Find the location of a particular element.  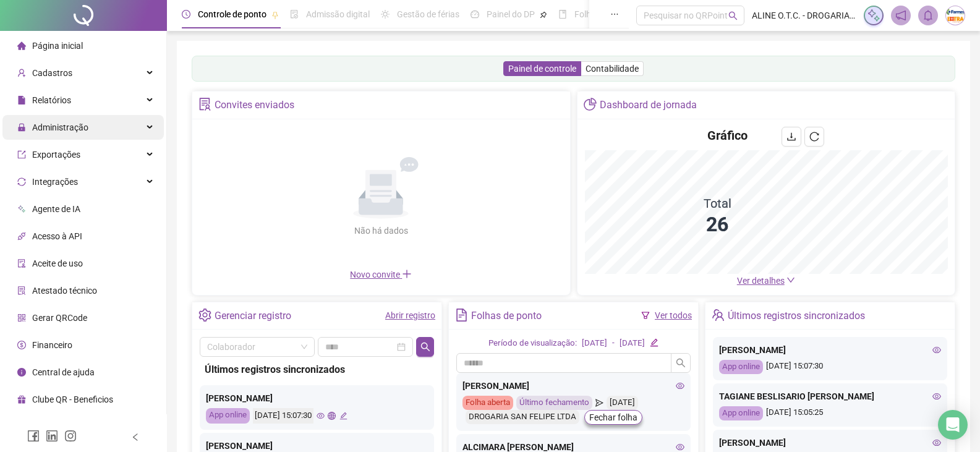

span: Financeiro is located at coordinates (52, 345).